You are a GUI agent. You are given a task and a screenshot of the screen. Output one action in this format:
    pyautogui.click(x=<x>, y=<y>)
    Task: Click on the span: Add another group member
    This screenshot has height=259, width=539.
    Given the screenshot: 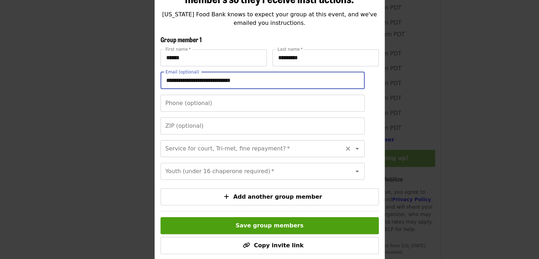 What is the action you would take?
    pyautogui.click(x=278, y=196)
    